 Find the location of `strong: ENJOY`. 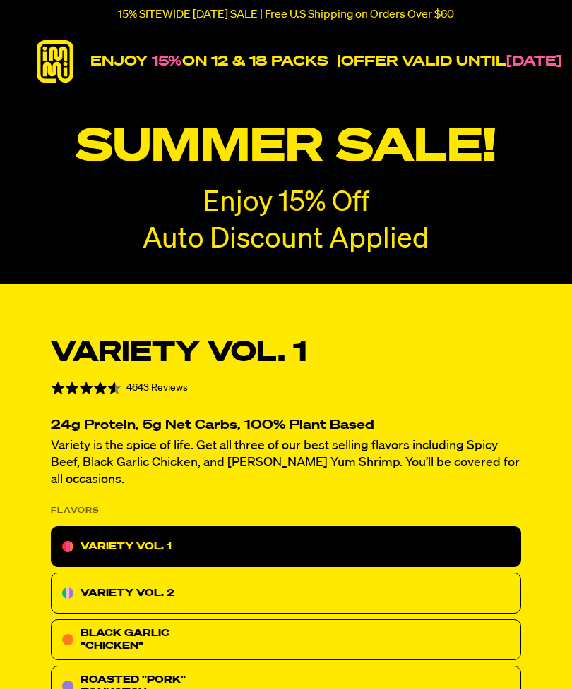

strong: ENJOY is located at coordinates (119, 61).